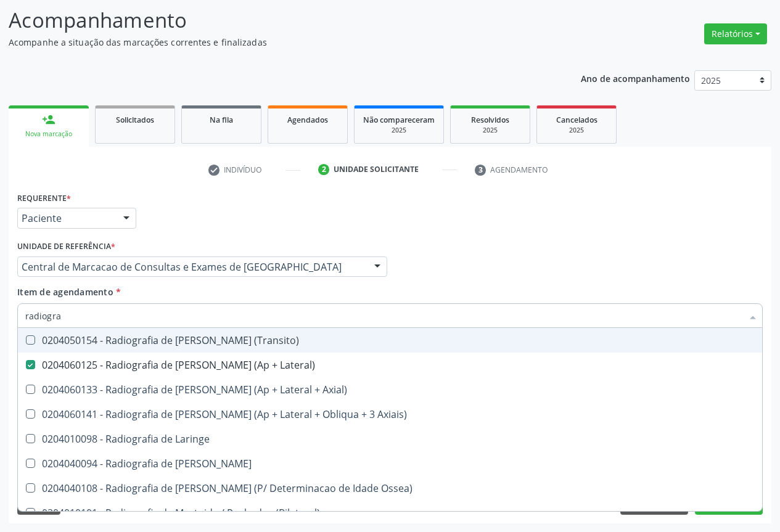  Describe the element at coordinates (383, 315) in the screenshot. I see `input: Buscar por procedimentos` at that location.